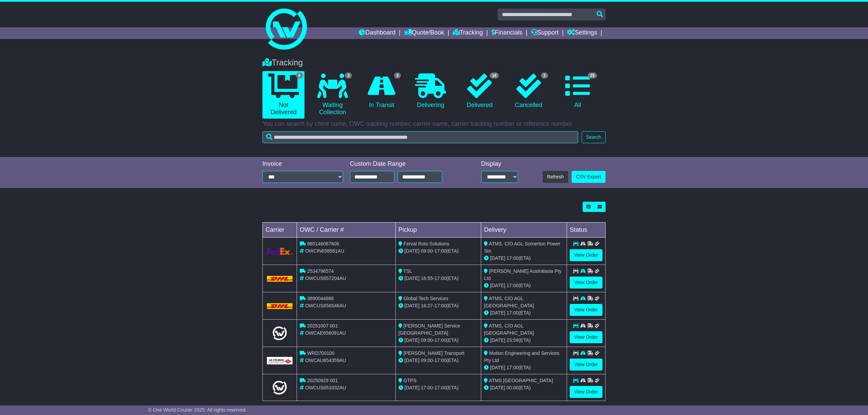 The height and width of the screenshot is (415, 868). What do you see at coordinates (426, 244) in the screenshot?
I see `span: Ferval Roto Solutions` at bounding box center [426, 244].